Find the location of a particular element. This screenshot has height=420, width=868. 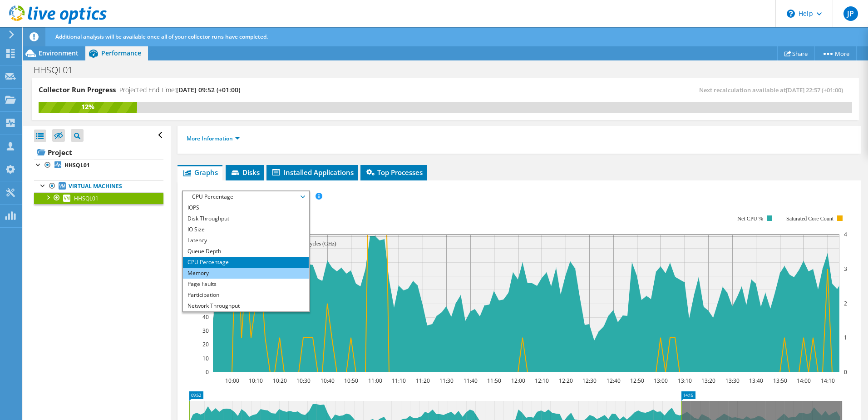

text: 4 is located at coordinates (846, 234).